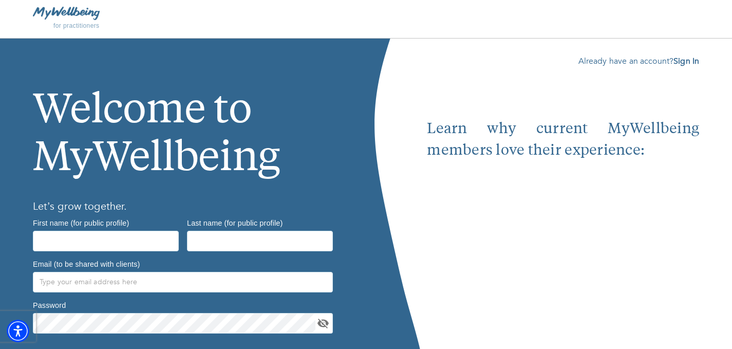 The image size is (732, 349). Describe the element at coordinates (18, 331) in the screenshot. I see `div: Accessibility Menu` at that location.